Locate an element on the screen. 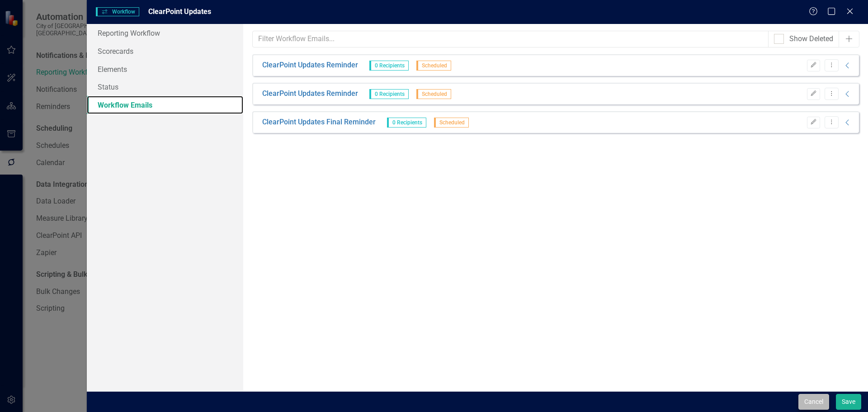 This screenshot has height=412, width=868. a: Status is located at coordinates (165, 87).